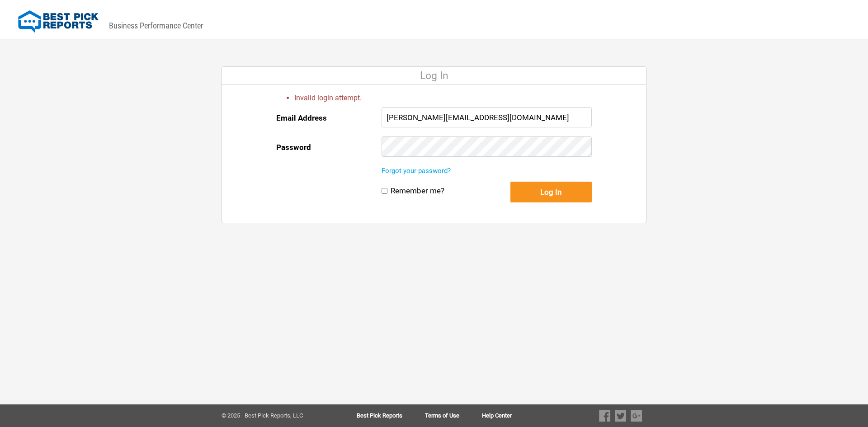 Image resolution: width=868 pixels, height=427 pixels. I want to click on img: Best Pick Reports Logo, so click(58, 22).